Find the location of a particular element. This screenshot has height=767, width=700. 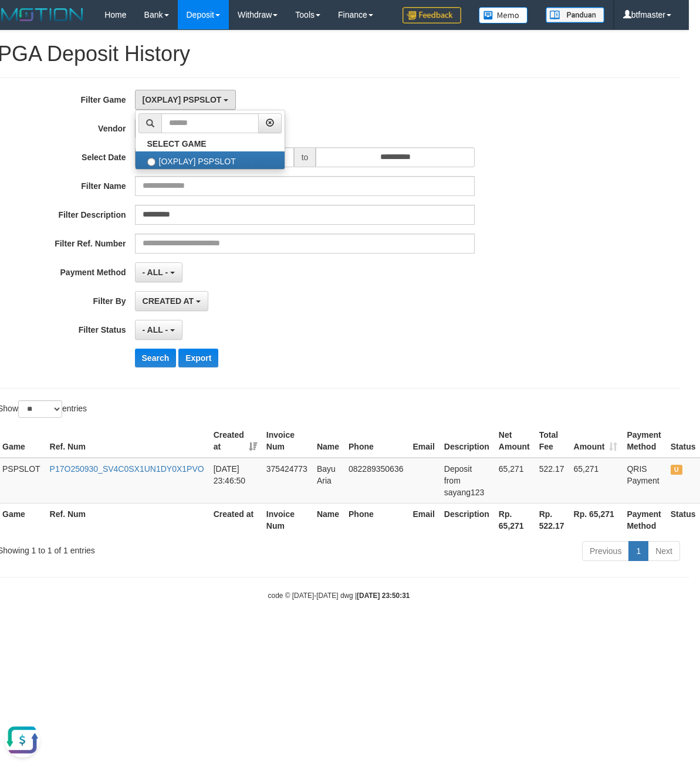

b: SELECT GAME is located at coordinates (176, 143).